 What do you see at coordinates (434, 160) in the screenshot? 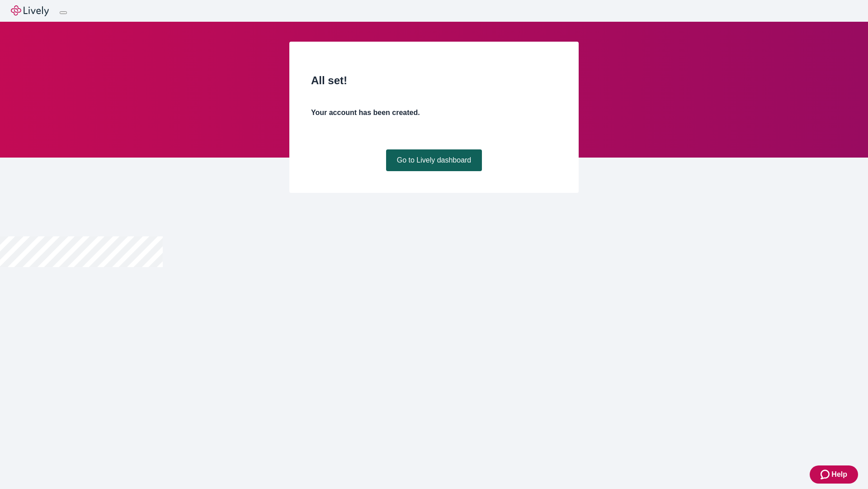
I see `a: Go to Lively dashboard` at bounding box center [434, 160].